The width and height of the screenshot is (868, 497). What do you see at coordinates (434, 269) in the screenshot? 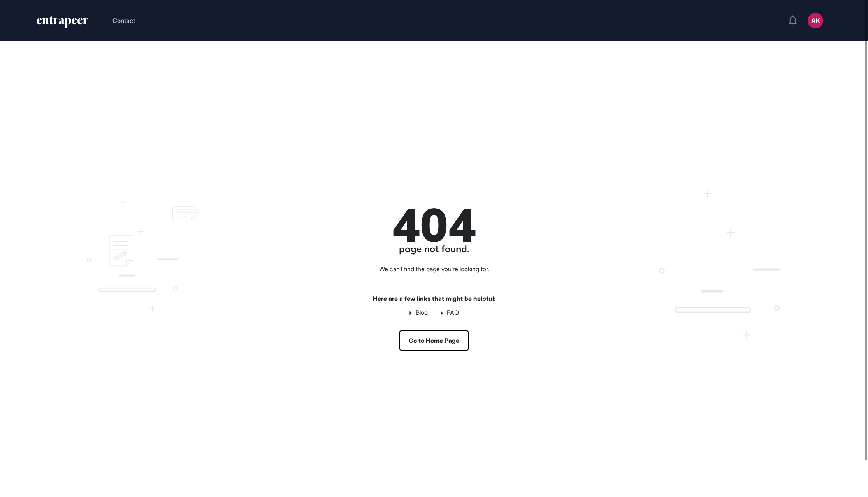
I see `div: We can’t find the page you’re looking for.` at bounding box center [434, 269].